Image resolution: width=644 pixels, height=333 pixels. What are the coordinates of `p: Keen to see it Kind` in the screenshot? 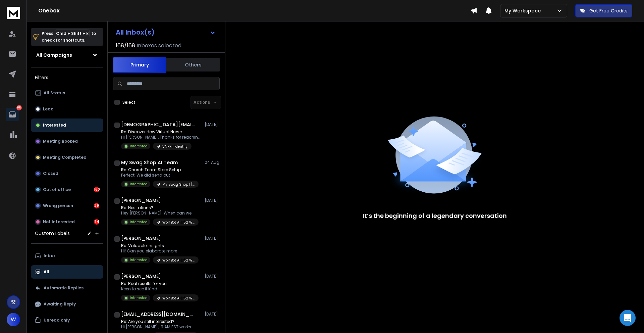 It's located at (160, 289).